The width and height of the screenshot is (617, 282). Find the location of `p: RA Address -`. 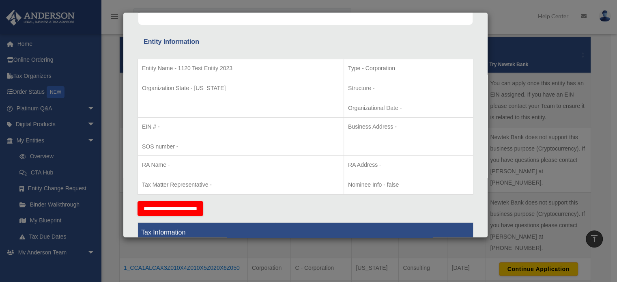

p: RA Address - is located at coordinates (409, 165).